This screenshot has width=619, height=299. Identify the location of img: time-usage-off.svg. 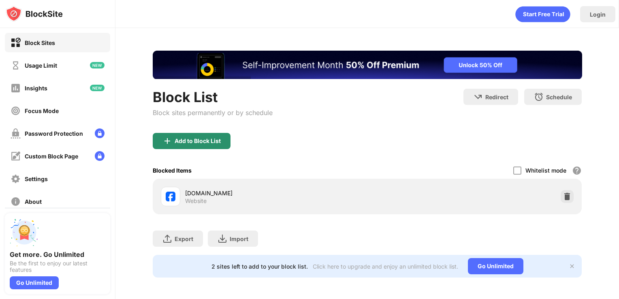
(15, 65).